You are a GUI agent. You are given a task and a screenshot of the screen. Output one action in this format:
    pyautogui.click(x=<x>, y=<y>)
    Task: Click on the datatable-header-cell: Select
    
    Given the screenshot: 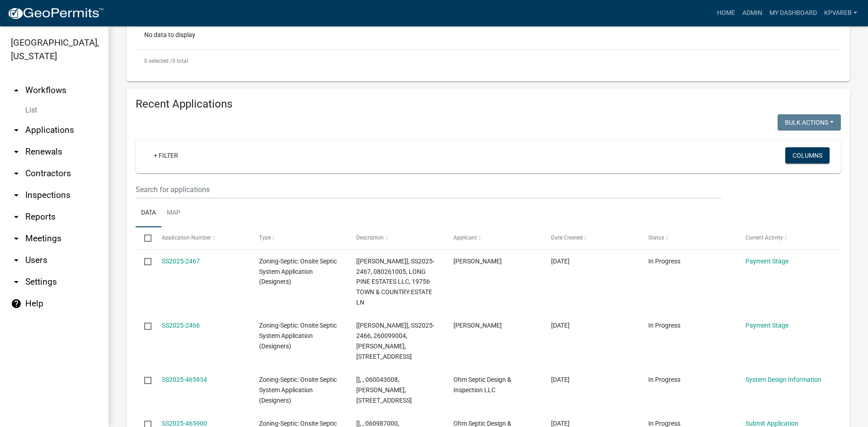 What is the action you would take?
    pyautogui.click(x=144, y=238)
    